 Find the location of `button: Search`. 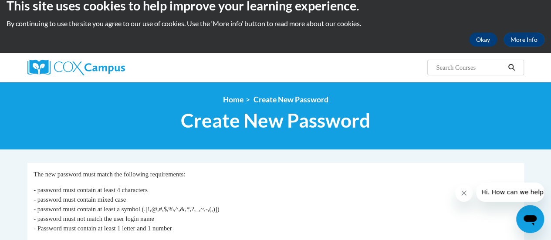

button: Search is located at coordinates (511, 67).